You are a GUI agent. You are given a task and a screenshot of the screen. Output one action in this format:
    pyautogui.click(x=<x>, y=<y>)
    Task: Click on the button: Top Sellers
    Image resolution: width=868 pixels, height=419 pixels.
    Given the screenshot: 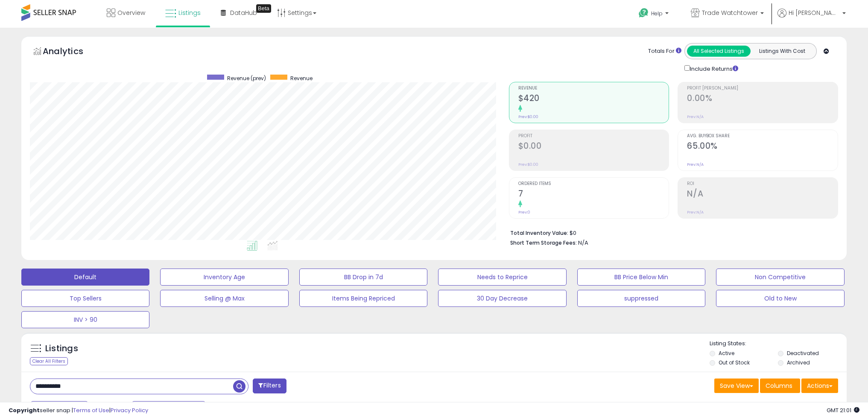 What is the action you would take?
    pyautogui.click(x=86, y=298)
    